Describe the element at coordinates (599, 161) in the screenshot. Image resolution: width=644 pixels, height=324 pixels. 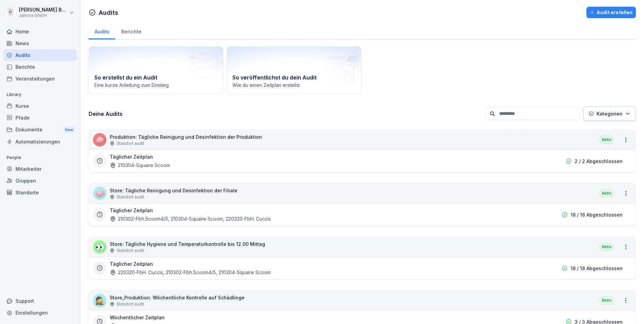
I see `p: 2 / 2 Abgeschlossen` at that location.